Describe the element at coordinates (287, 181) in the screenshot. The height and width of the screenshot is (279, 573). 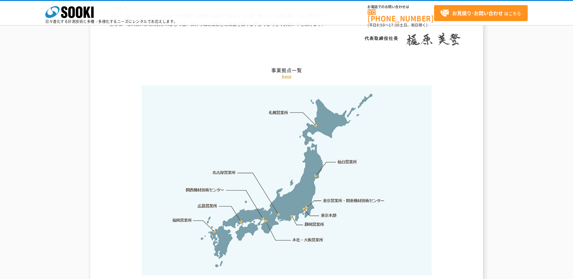
I see `img: 事業拠点一覧` at that location.